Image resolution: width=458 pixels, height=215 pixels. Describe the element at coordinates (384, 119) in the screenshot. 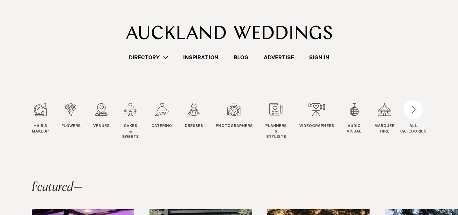

I see `a: Marquee Hire` at that location.